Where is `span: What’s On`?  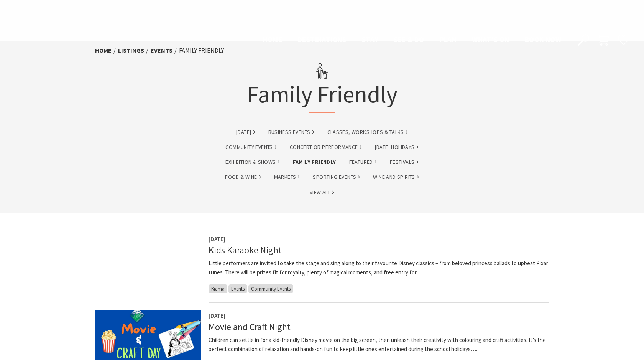 span: What’s On is located at coordinates (491, 39).